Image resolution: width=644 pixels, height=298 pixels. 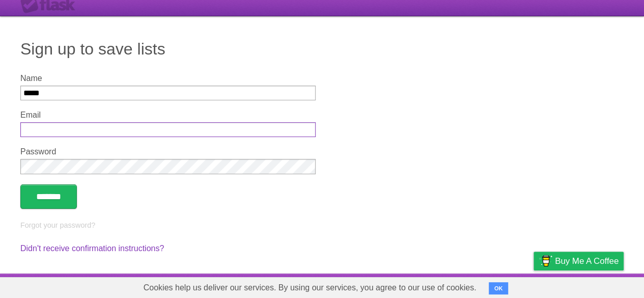 I want to click on span: Cookies help us deliver our services. By using our services, you agree to our use of cookies., so click(x=310, y=287).